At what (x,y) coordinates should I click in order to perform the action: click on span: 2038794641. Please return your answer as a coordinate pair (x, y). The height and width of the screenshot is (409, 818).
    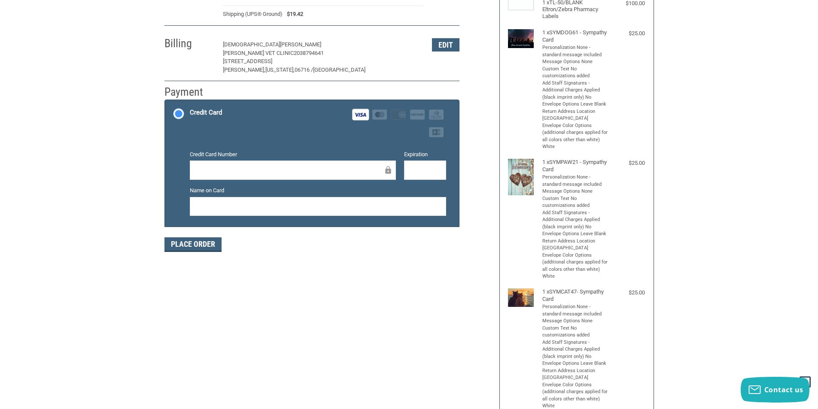
    Looking at the image, I should click on (309, 53).